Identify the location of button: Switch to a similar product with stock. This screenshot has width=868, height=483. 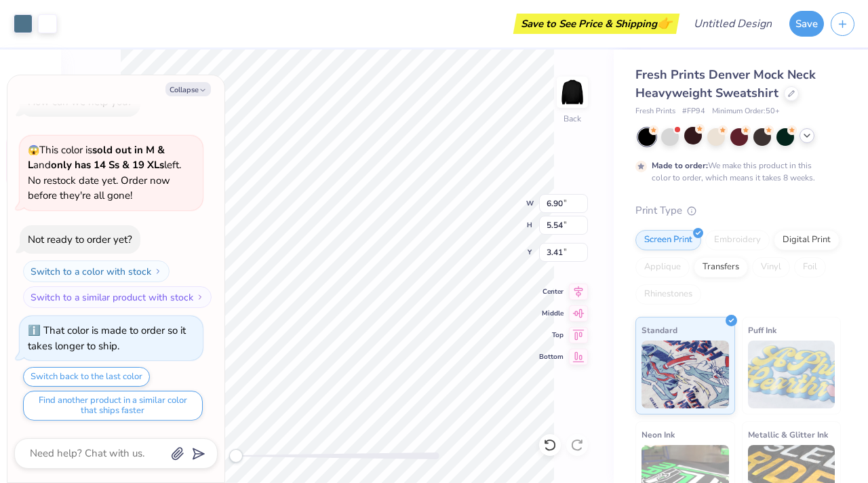
(117, 297).